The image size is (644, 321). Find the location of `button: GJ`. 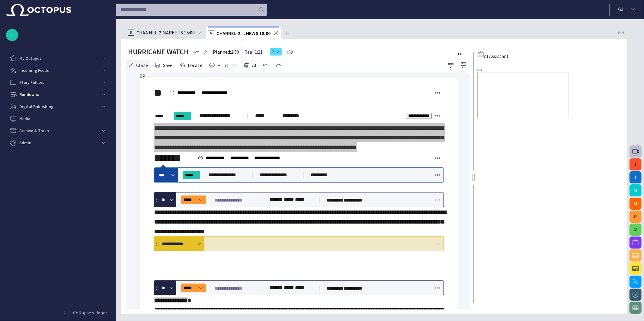

button: GJ is located at coordinates (627, 9).